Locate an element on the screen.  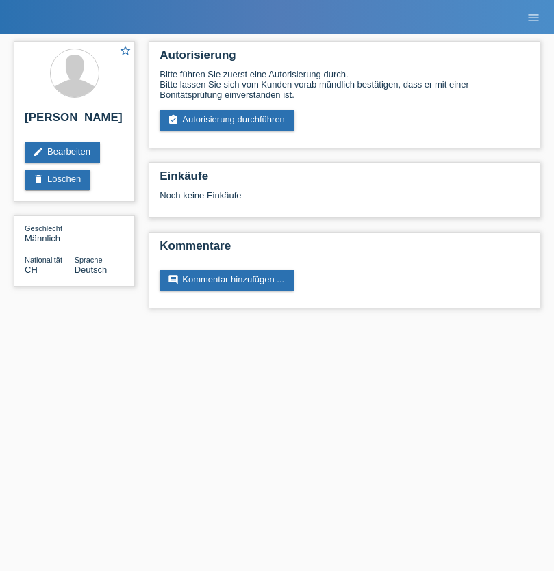
div: Bitte führen Sie zuerst eine Autorisierung durch. Bitte lassen Sie sich vom Kunden vorab mündlich... is located at coordinates (344, 84).